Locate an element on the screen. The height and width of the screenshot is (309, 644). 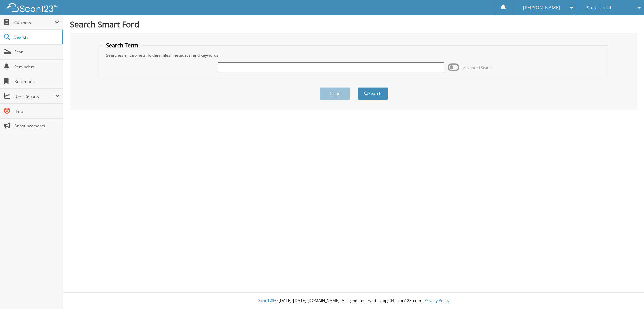
span: Reminders is located at coordinates (37, 66).